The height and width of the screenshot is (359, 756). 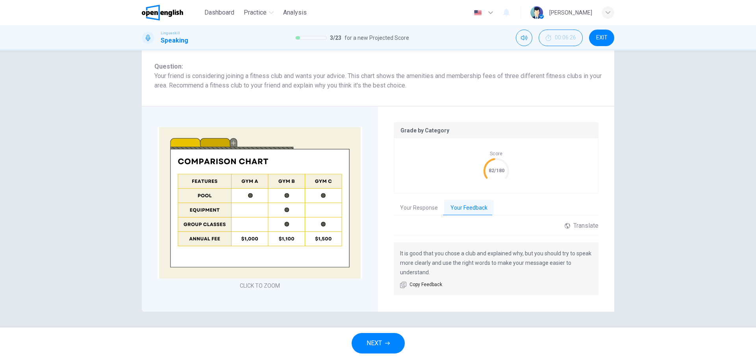 I want to click on div: Hide, so click(x=560, y=38).